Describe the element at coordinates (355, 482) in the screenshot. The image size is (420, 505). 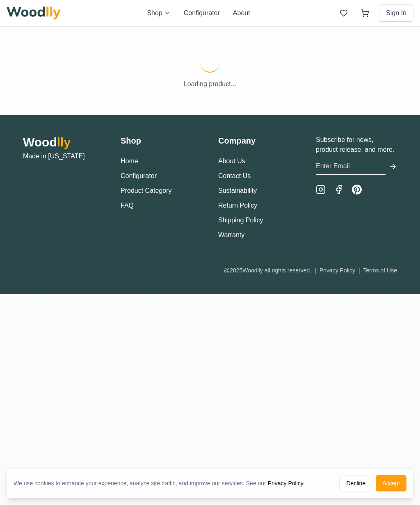
I see `button: Decline` at that location.